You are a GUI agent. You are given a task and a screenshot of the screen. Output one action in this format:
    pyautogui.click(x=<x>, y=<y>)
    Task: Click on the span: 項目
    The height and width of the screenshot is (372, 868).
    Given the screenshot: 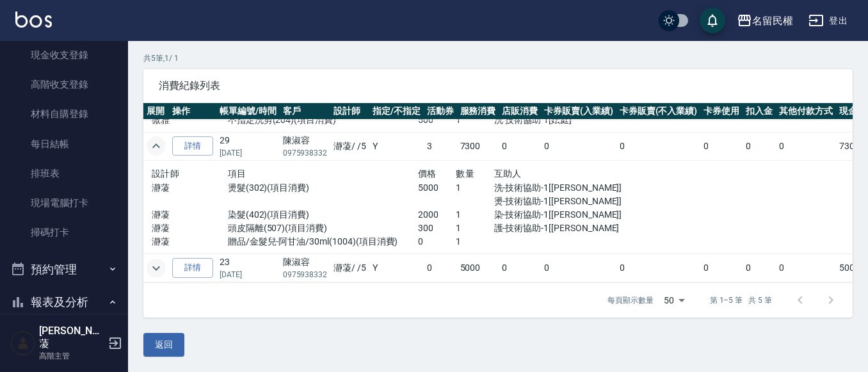 What is the action you would take?
    pyautogui.click(x=237, y=174)
    